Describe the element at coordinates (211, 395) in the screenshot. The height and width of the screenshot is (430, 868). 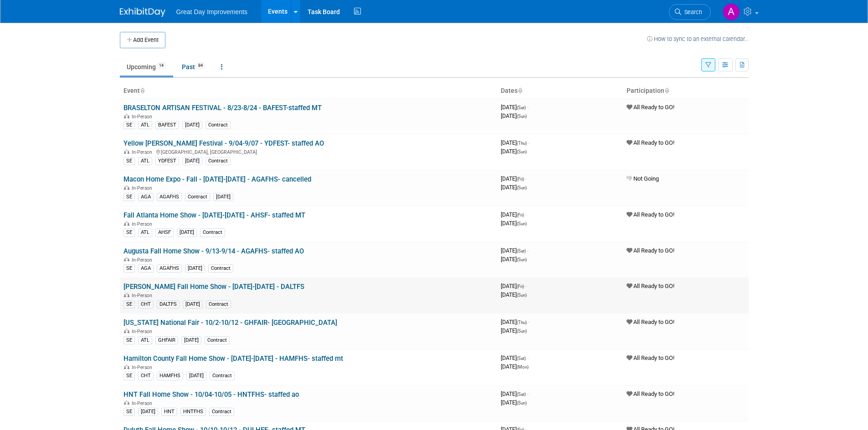
I see `a: HNT Fall Home Show - 10/04-10/05 - HNTFHS- staffed ao` at that location.